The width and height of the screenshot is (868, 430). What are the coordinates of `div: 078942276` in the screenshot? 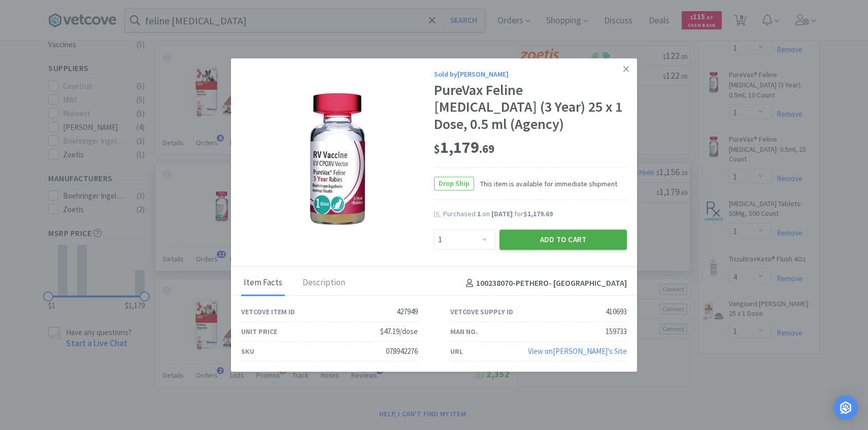 It's located at (401, 351).